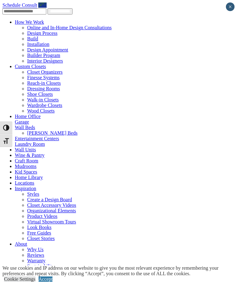 The width and height of the screenshot is (237, 282). I want to click on a: Accept, so click(45, 279).